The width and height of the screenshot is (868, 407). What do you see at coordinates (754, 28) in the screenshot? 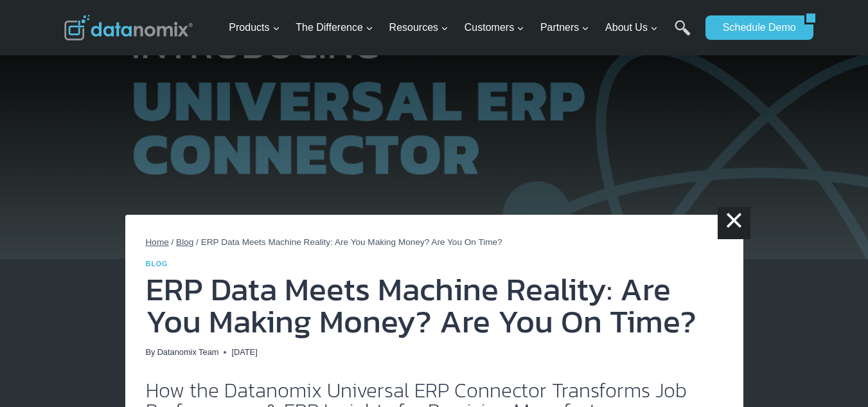
I see `a: Schedule Demo` at bounding box center [754, 28].